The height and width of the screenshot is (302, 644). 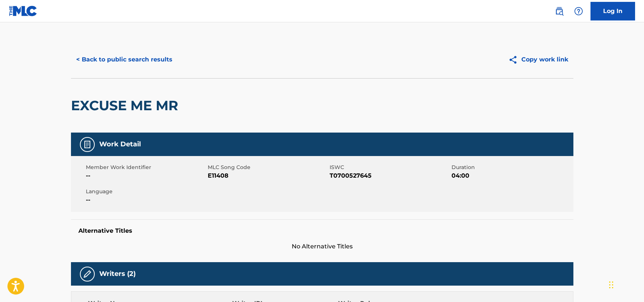 I want to click on div: Help, so click(x=579, y=11).